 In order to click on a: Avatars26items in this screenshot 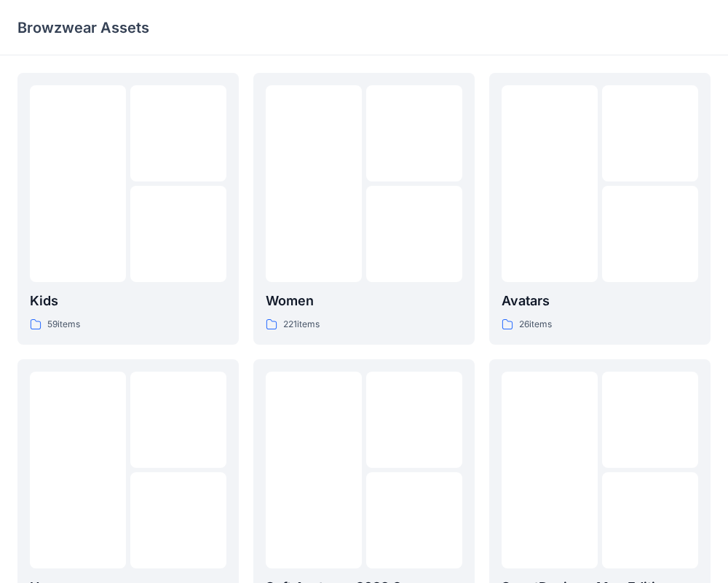, I will do `click(601, 208)`.